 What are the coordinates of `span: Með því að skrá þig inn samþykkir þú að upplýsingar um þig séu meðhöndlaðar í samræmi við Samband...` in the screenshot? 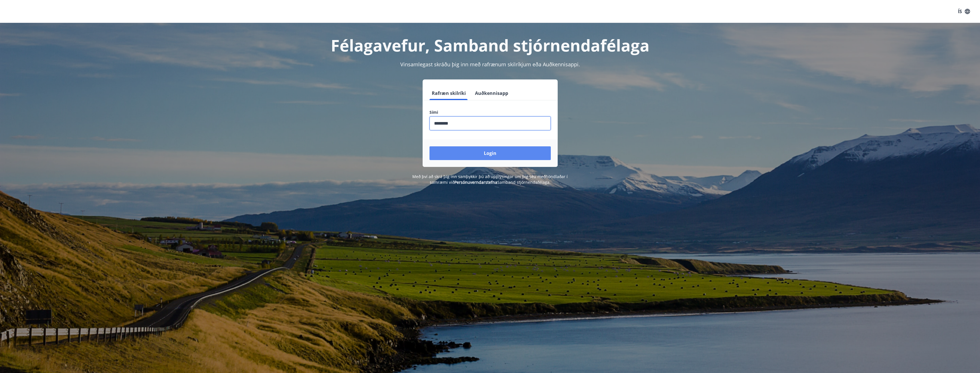 It's located at (490, 179).